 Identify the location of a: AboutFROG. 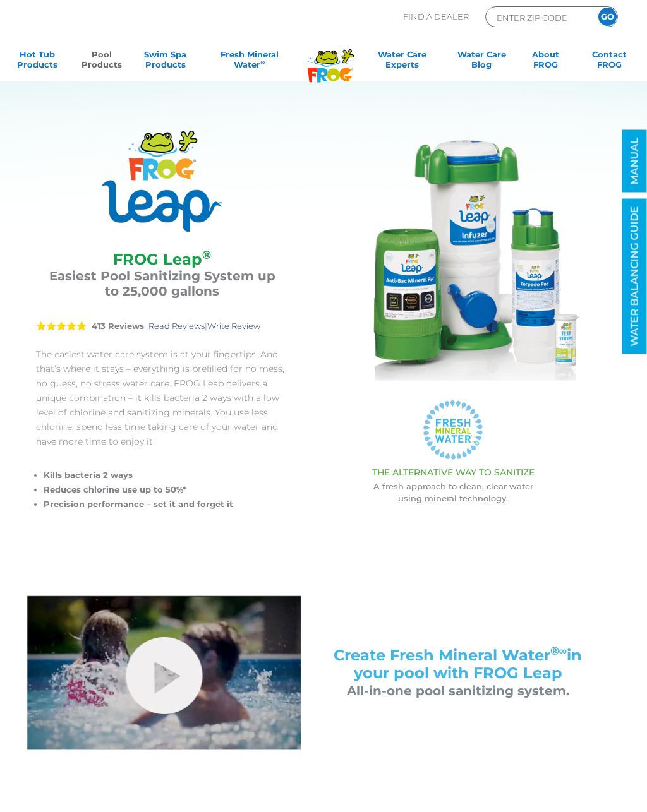
(546, 62).